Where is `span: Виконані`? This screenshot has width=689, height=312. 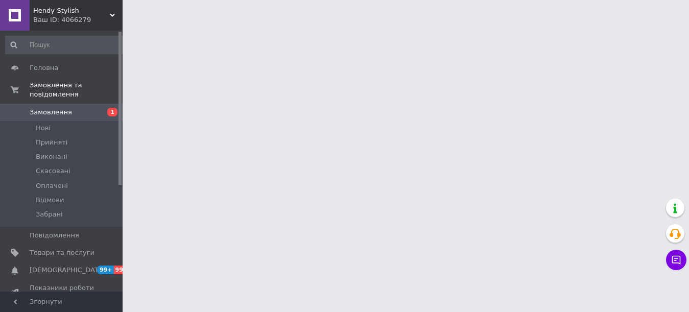
span: Виконані is located at coordinates (52, 157).